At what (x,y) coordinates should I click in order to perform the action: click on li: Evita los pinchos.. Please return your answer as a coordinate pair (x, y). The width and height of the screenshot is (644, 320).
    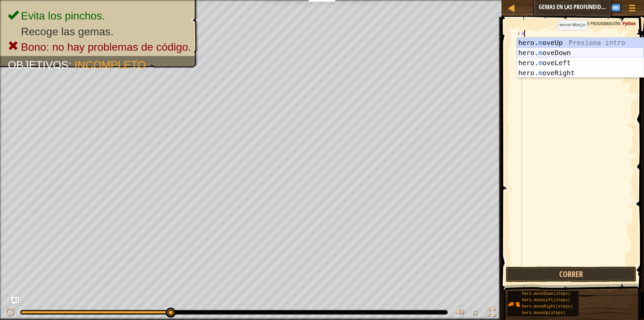
    Looking at the image, I should click on (99, 16).